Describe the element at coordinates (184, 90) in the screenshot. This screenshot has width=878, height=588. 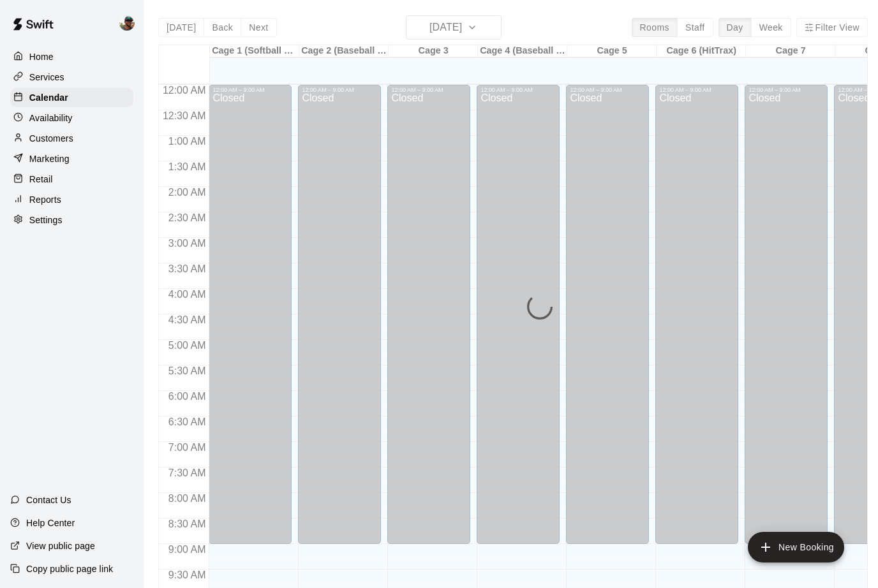
I see `span: 12:00 AM` at that location.